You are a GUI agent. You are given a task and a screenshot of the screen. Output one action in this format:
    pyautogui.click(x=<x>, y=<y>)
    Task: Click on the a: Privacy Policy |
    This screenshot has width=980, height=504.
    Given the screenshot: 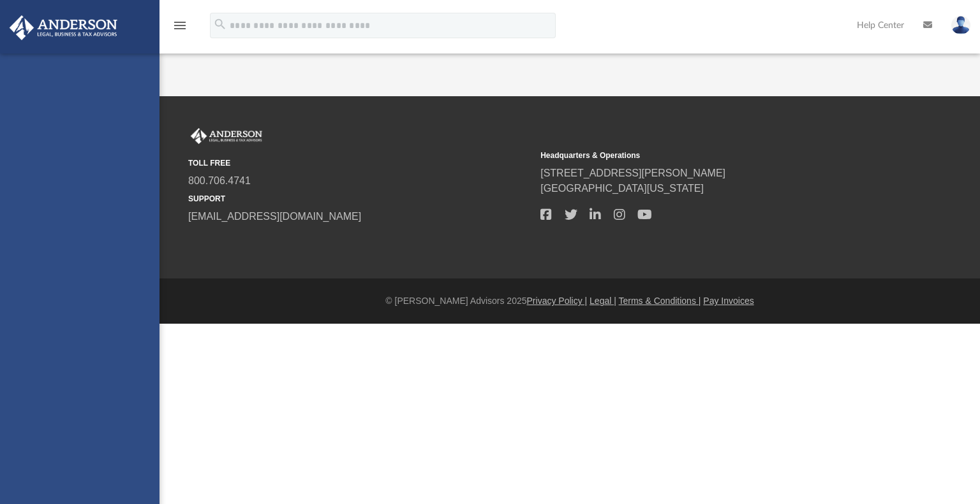 What is the action you would take?
    pyautogui.click(x=557, y=301)
    